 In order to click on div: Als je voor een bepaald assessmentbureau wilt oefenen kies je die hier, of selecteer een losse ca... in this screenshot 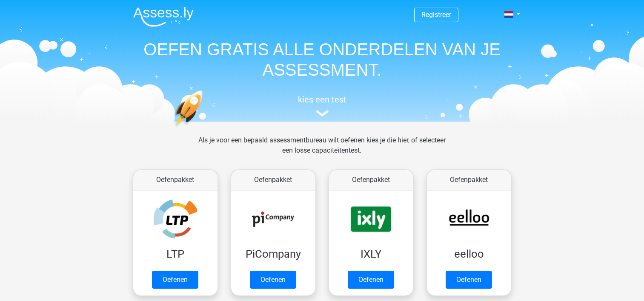, I will do `click(322, 151)`.